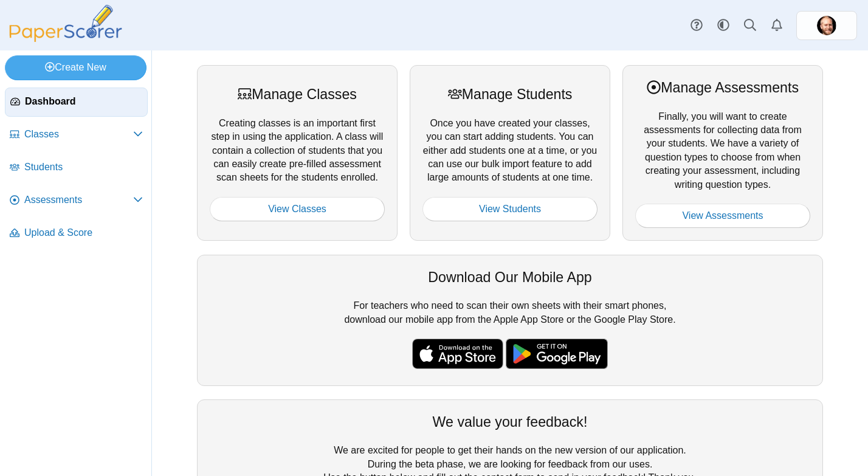 The width and height of the screenshot is (868, 476). What do you see at coordinates (66, 23) in the screenshot?
I see `img: PaperScorer` at bounding box center [66, 23].